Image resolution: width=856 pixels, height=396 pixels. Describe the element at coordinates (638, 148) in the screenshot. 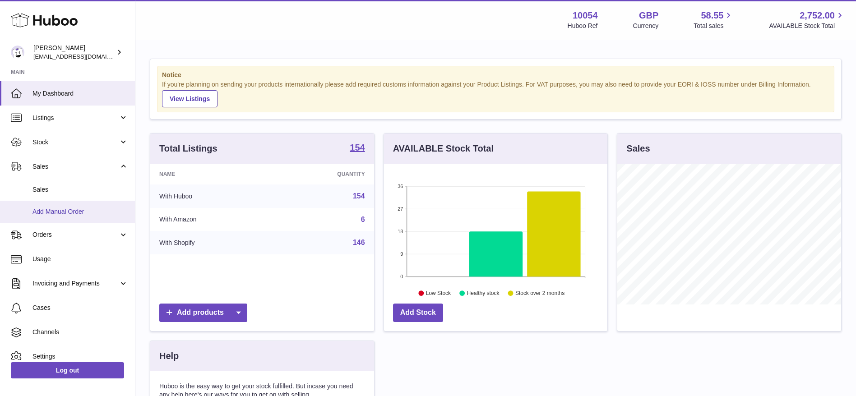

I see `h3: Sales` at that location.